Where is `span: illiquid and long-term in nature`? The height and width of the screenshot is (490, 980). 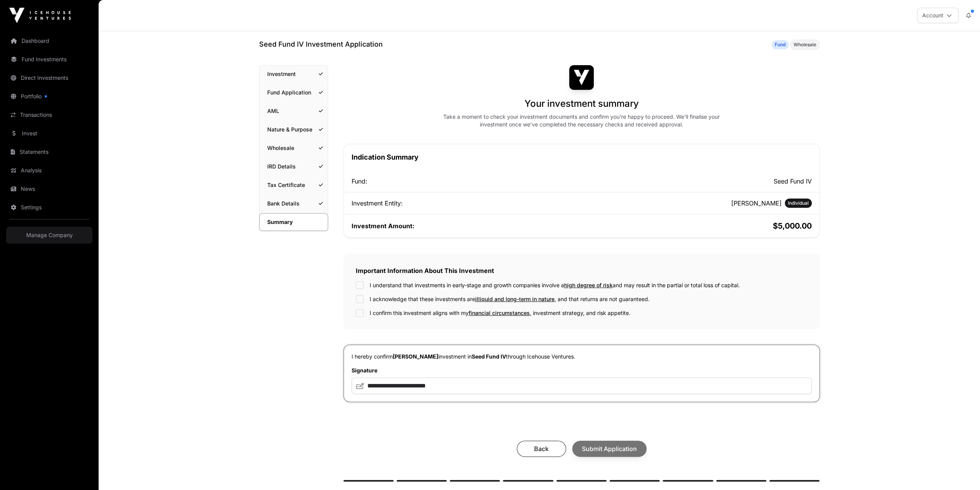
span: illiquid and long-term in nature is located at coordinates (515, 298).